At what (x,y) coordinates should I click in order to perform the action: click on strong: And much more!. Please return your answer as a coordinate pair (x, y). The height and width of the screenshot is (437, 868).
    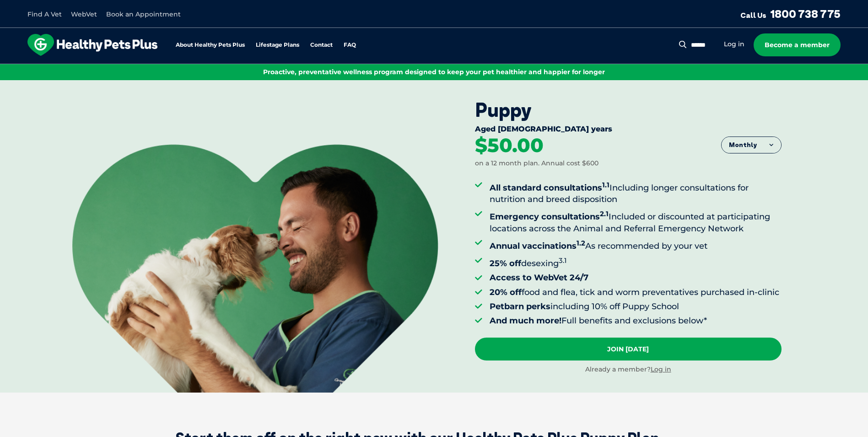
    Looking at the image, I should click on (525, 321).